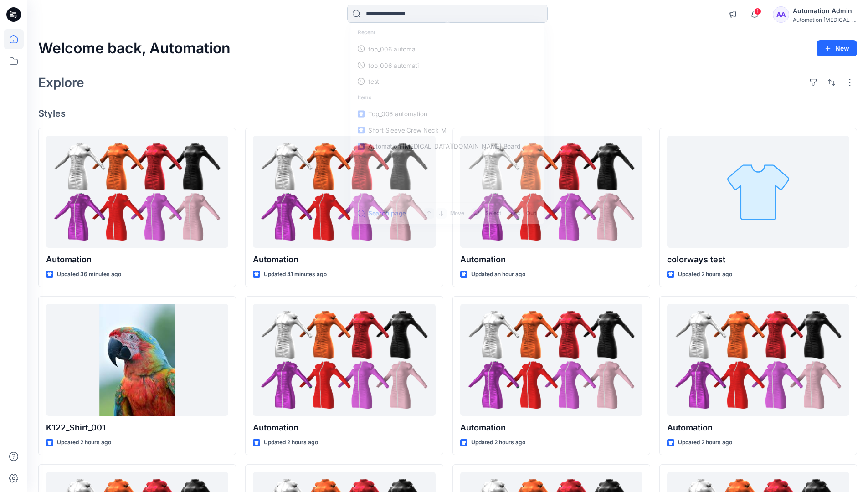  Describe the element at coordinates (447, 65) in the screenshot. I see `a: top_006 automati` at that location.